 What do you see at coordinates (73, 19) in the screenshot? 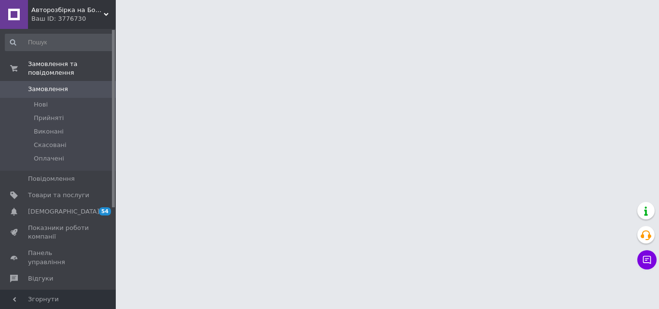
I see `div: Ваш ID: 3776730` at bounding box center [73, 19].